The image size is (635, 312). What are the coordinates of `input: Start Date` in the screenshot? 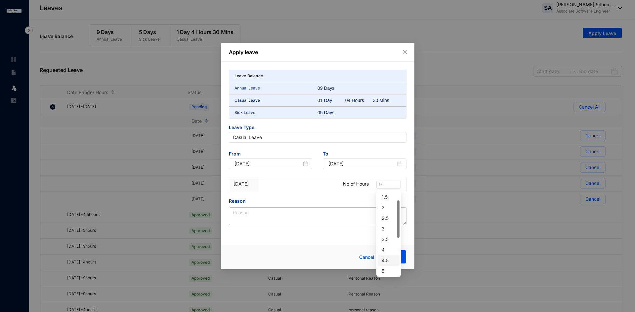 It's located at (268, 164).